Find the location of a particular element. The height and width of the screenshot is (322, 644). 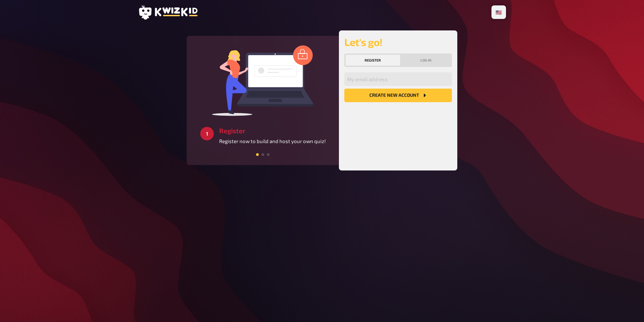

a: Register is located at coordinates (373, 60).